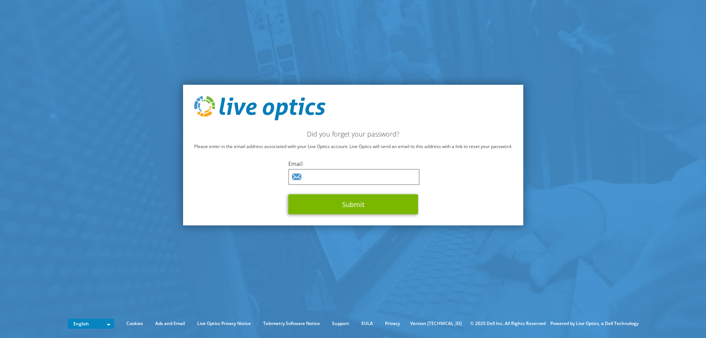 This screenshot has height=338, width=706. What do you see at coordinates (392, 323) in the screenshot?
I see `a: Privacy` at bounding box center [392, 323].